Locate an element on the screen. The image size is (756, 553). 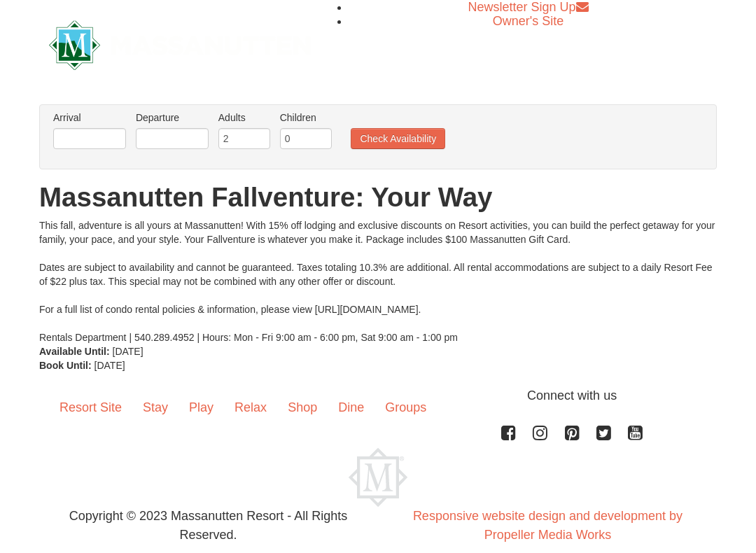
a: Relax is located at coordinates (251, 408).